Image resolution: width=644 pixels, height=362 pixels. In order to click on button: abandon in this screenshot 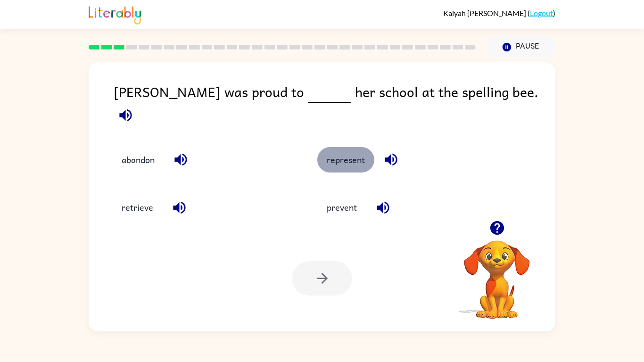, I will do `click(138, 160)`.